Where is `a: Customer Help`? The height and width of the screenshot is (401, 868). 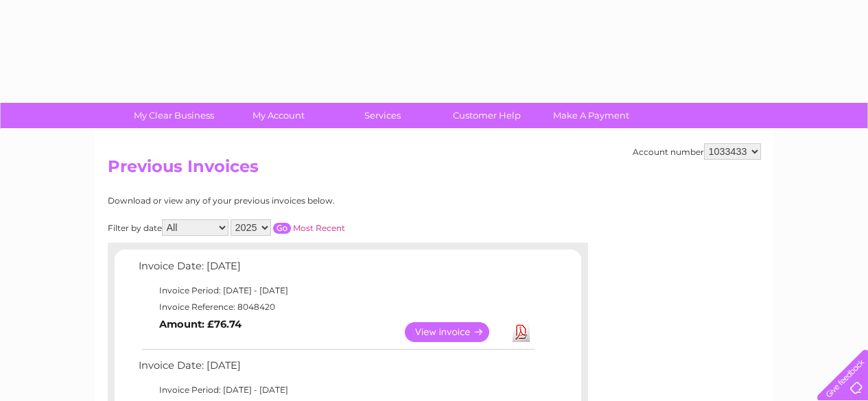 a: Customer Help is located at coordinates (487, 115).